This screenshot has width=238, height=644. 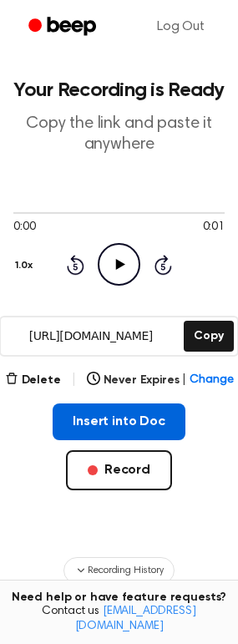 What do you see at coordinates (119, 134) in the screenshot?
I see `p: Copy the link and paste it anywhere` at bounding box center [119, 134].